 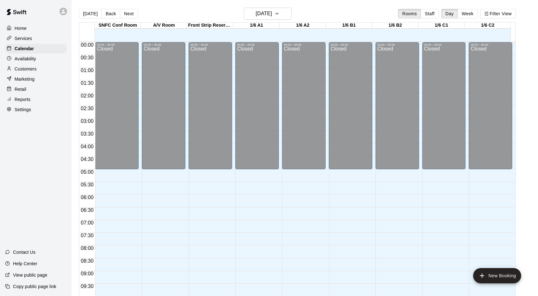 What do you see at coordinates (87, 185) in the screenshot?
I see `span: 05:30` at bounding box center [87, 185].